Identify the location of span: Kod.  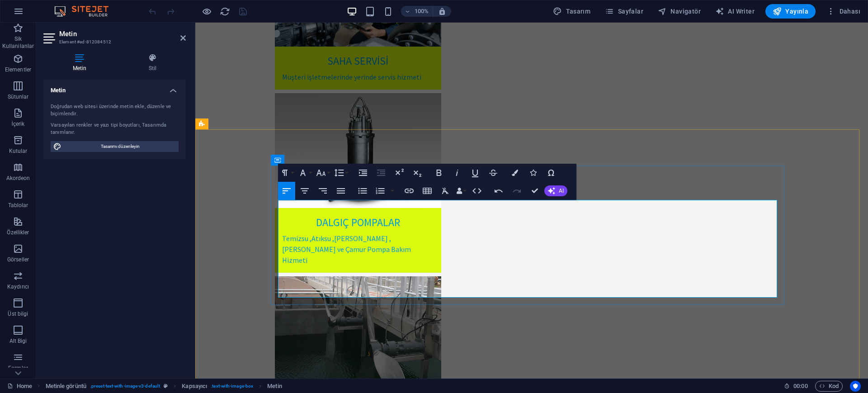
(829, 386).